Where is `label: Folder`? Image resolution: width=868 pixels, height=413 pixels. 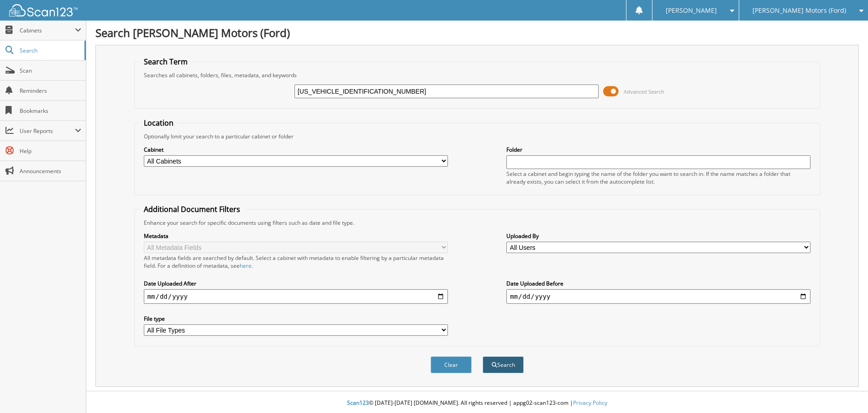 label: Folder is located at coordinates (659, 150).